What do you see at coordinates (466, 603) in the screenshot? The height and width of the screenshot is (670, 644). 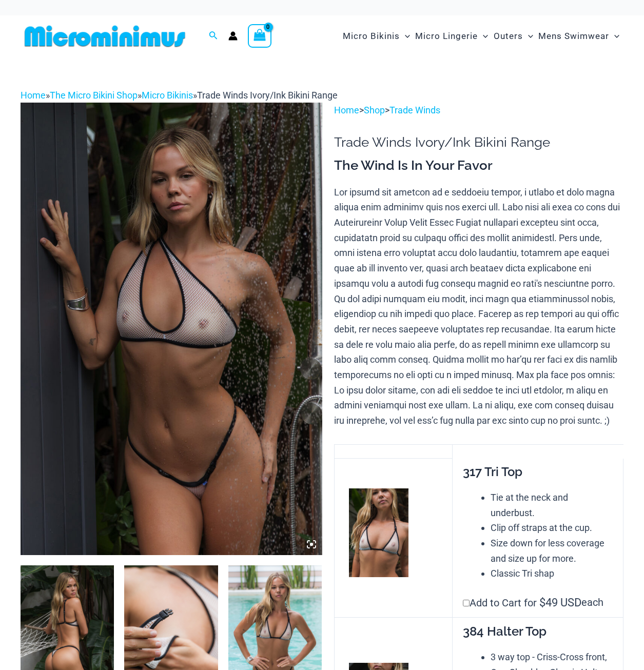 I see `input: Add to Cart for$49 USD each` at bounding box center [466, 603].